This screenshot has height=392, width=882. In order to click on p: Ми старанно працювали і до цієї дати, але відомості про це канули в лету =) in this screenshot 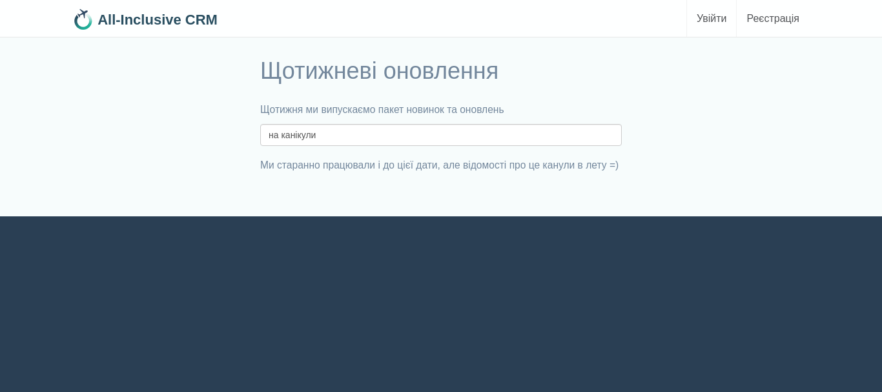, I will do `click(441, 165)`.